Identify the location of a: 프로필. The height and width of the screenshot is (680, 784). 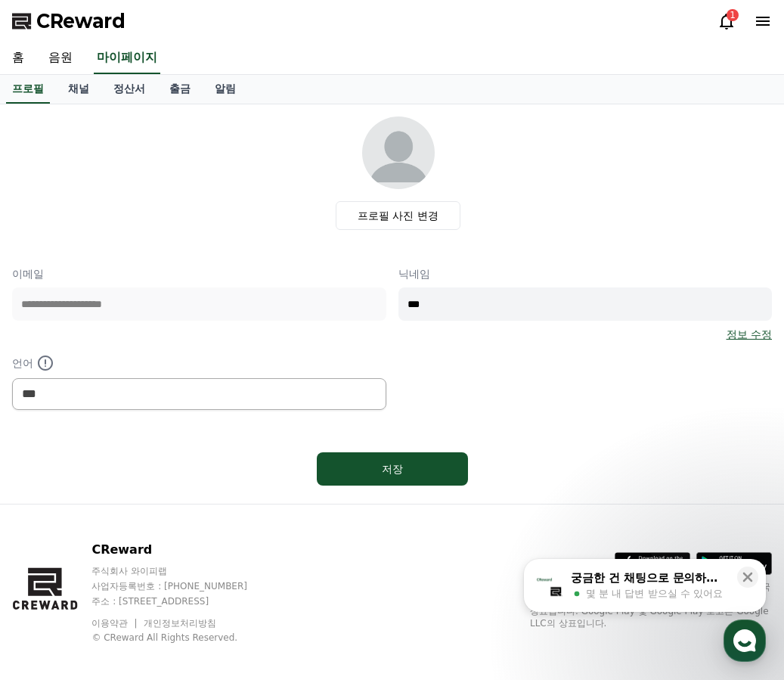
(28, 90).